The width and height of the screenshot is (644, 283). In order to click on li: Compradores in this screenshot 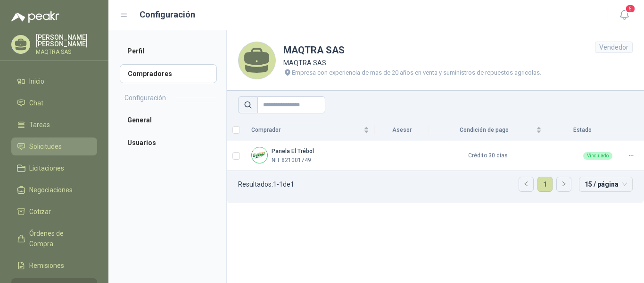, I will do `click(169, 74)`.